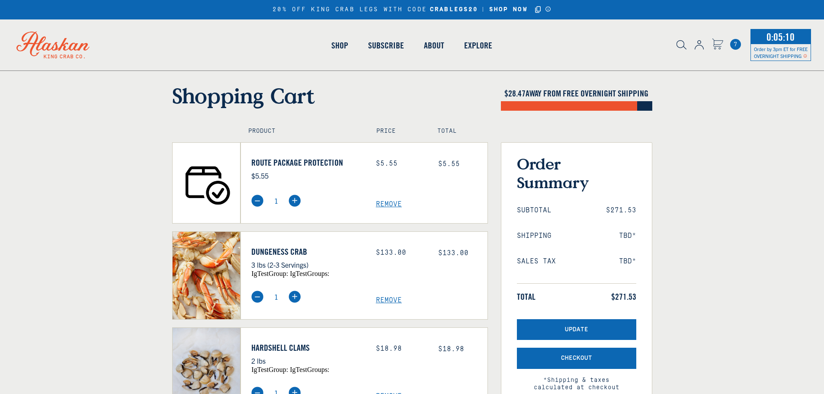  I want to click on span: $5.55, so click(449, 164).